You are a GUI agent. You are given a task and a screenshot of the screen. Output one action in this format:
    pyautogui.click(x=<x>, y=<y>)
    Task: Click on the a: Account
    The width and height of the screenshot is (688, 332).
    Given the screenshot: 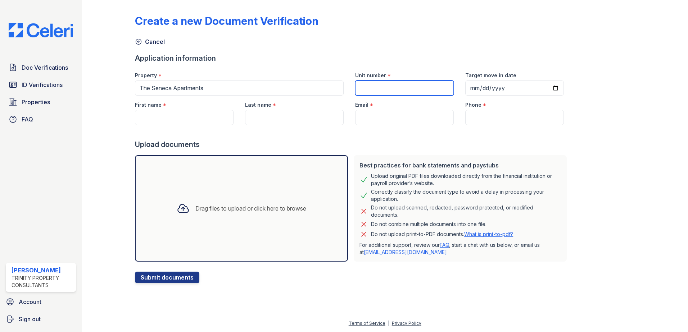 What is the action you would take?
    pyautogui.click(x=41, y=302)
    